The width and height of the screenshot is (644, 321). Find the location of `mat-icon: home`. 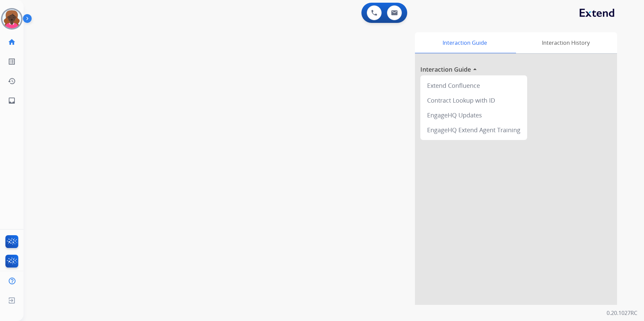

mat-icon: home is located at coordinates (12, 42).